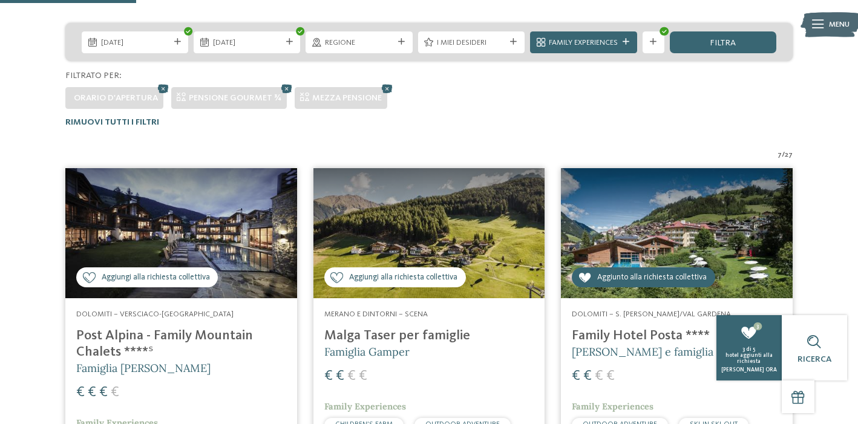  What do you see at coordinates (754, 349) in the screenshot?
I see `span: 5` at bounding box center [754, 349].